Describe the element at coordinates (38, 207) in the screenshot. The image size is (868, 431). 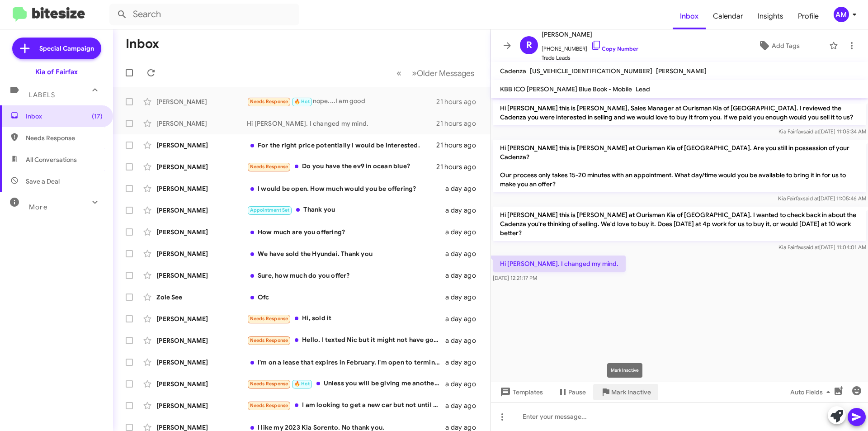
I see `span: More` at that location.